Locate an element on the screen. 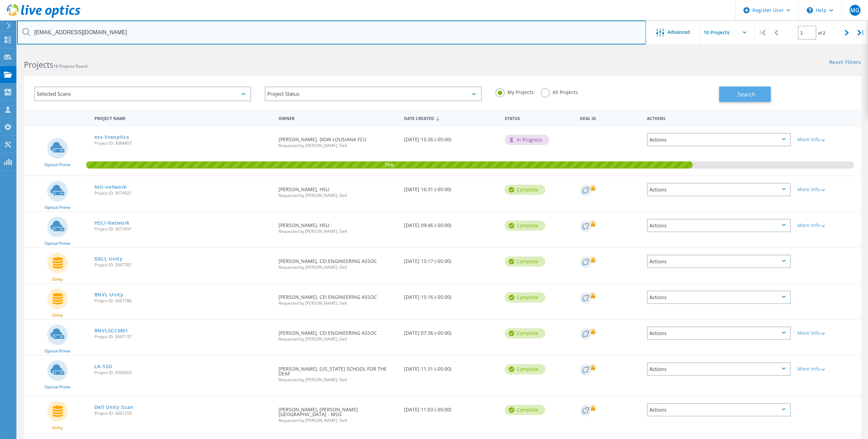  span: Project ID: 3074021 is located at coordinates (183, 193).